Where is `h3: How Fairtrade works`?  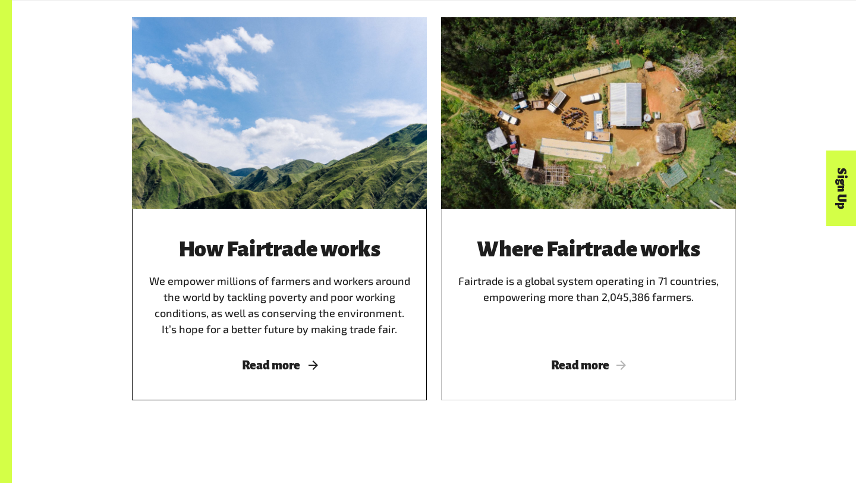
h3: How Fairtrade works is located at coordinates (279, 249).